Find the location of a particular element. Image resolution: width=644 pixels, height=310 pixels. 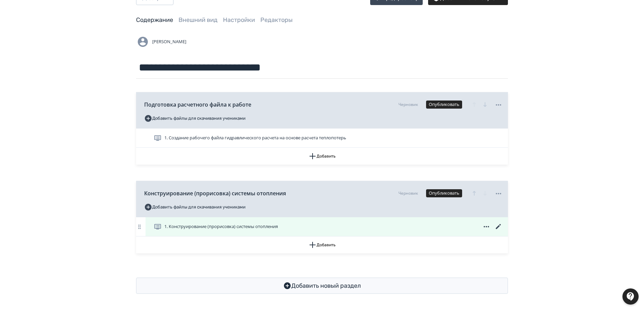

span: 1. Создание рабочего файла гидравлического расчета на основе расчета теплопотерь is located at coordinates (255, 138).